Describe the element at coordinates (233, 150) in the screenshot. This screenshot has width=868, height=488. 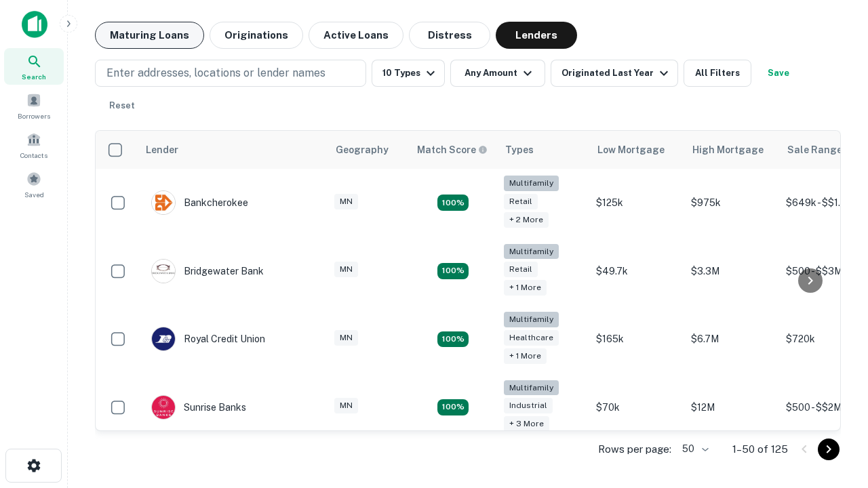
I see `th: Lender` at that location.